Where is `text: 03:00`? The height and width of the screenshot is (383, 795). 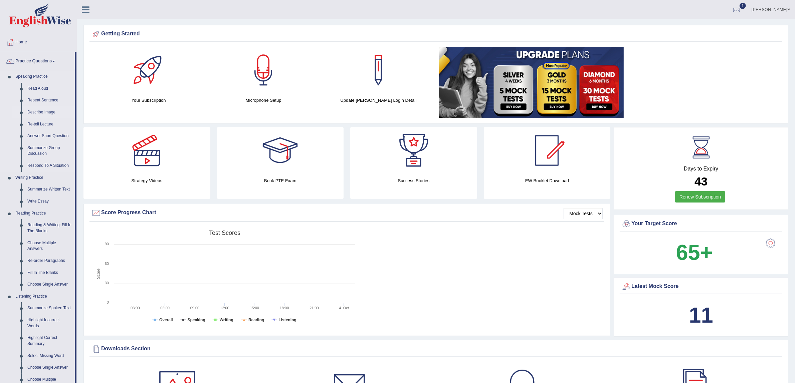
text: 03:00 is located at coordinates (135, 308).